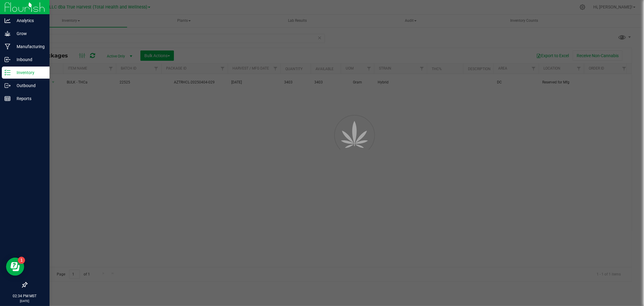 This screenshot has height=306, width=644. Describe the element at coordinates (8, 46) in the screenshot. I see `inline-svg: Manufacturing` at that location.